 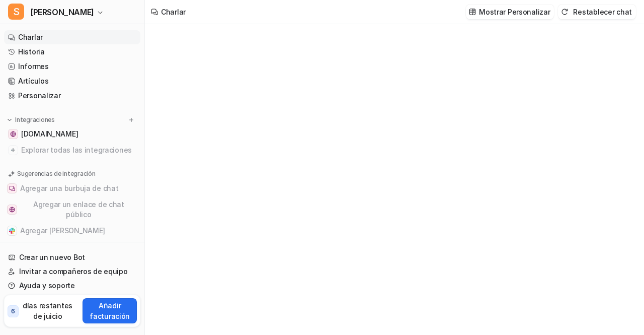 I want to click on img: personalizar, so click(x=472, y=12).